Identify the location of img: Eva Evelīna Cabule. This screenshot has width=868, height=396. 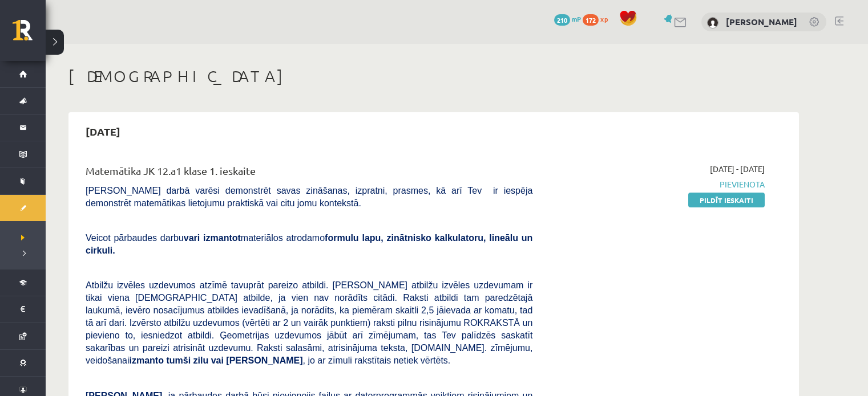
(713, 23).